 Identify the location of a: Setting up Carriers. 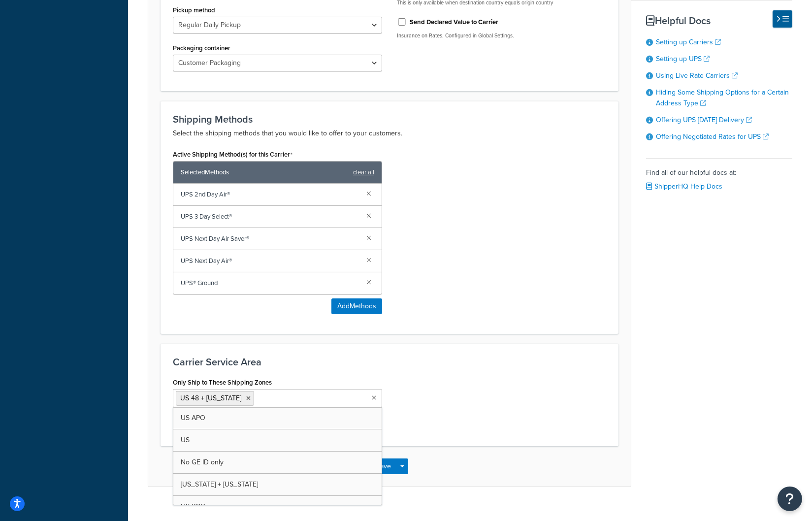
(688, 42).